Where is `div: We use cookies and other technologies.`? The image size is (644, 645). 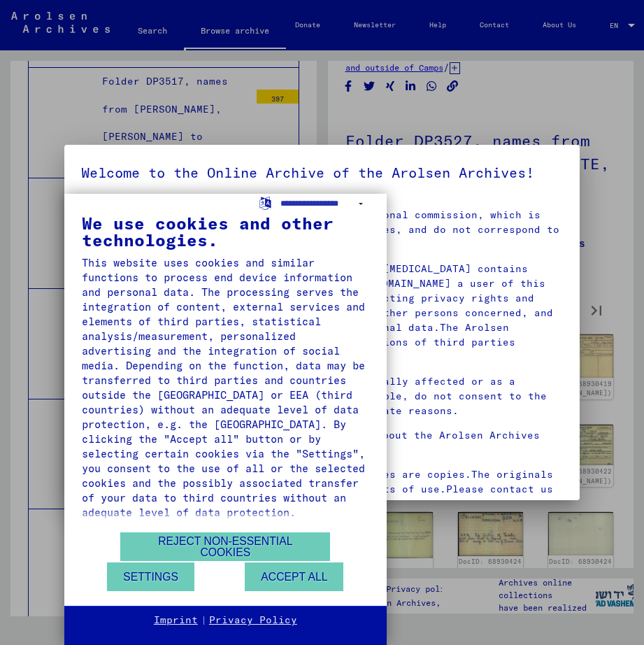
div: We use cookies and other technologies. is located at coordinates (225, 232).